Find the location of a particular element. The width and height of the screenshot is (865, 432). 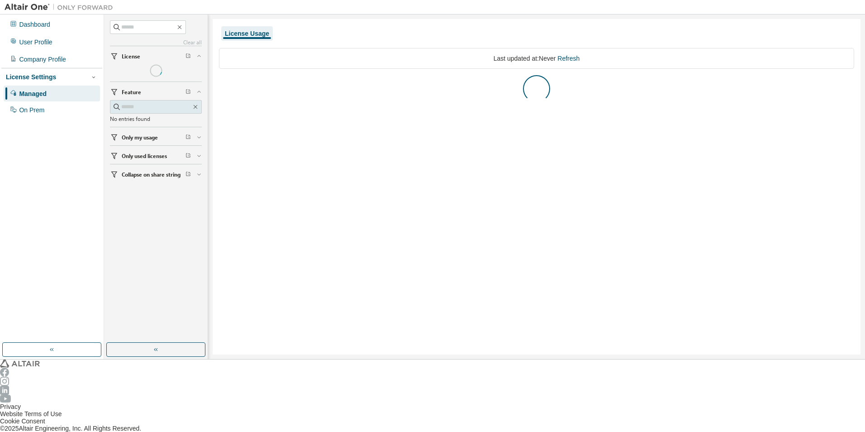

button: License is located at coordinates (156, 56).